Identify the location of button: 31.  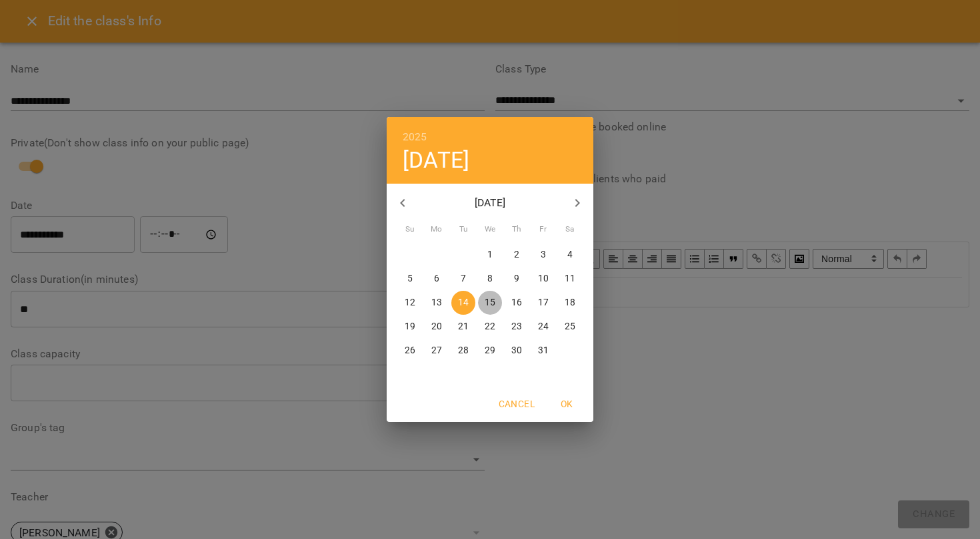
(543, 351).